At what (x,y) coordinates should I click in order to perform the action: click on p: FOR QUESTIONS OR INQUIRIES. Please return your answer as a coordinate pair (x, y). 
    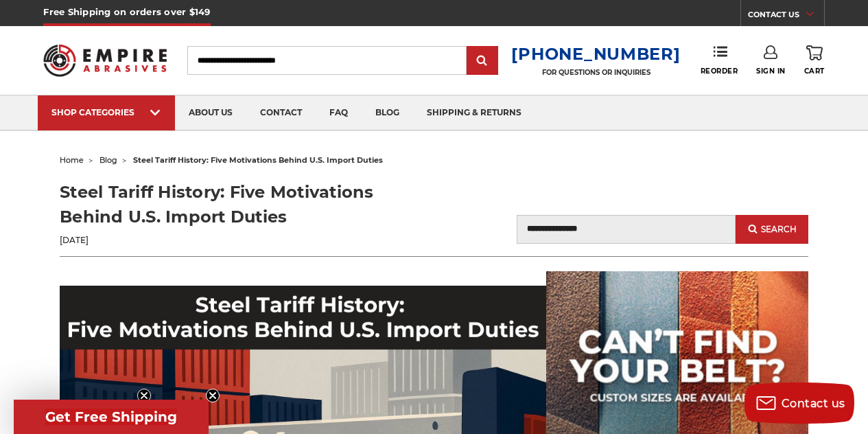
    Looking at the image, I should click on (595, 72).